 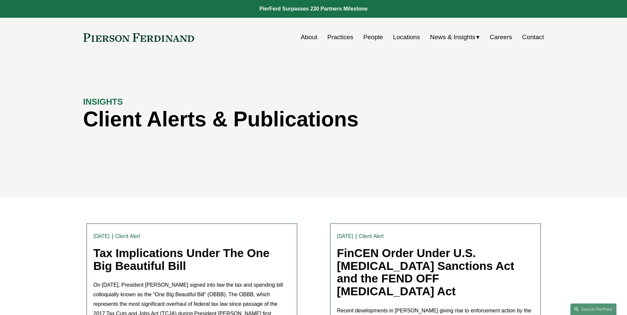 What do you see at coordinates (103, 102) in the screenshot?
I see `strong: INSIGHTS` at bounding box center [103, 102].